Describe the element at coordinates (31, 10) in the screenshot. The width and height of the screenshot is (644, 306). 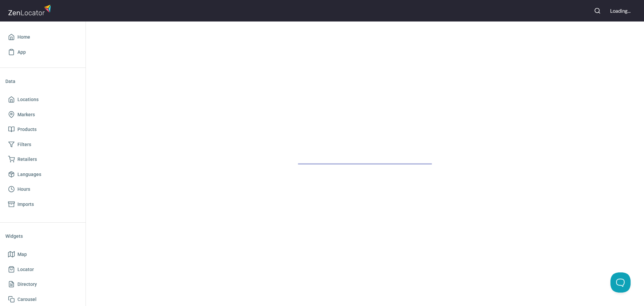
I see `img: zenlocator` at that location.